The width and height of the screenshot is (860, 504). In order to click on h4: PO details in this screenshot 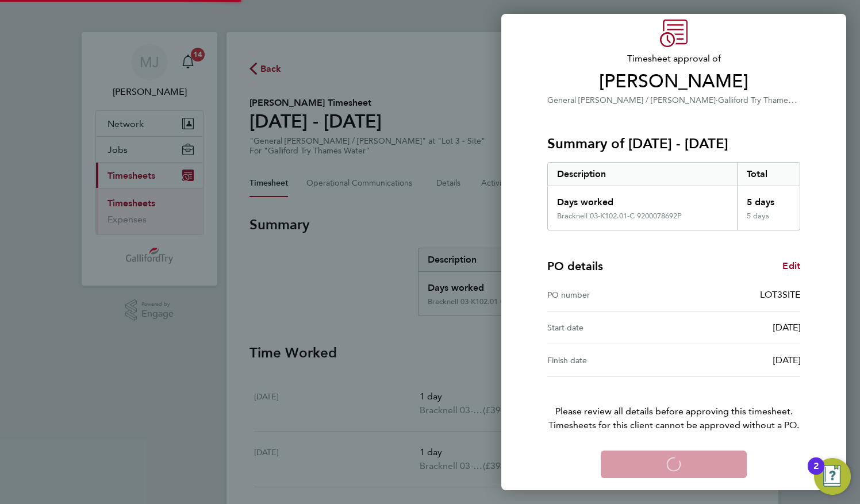, I will do `click(575, 266)`.